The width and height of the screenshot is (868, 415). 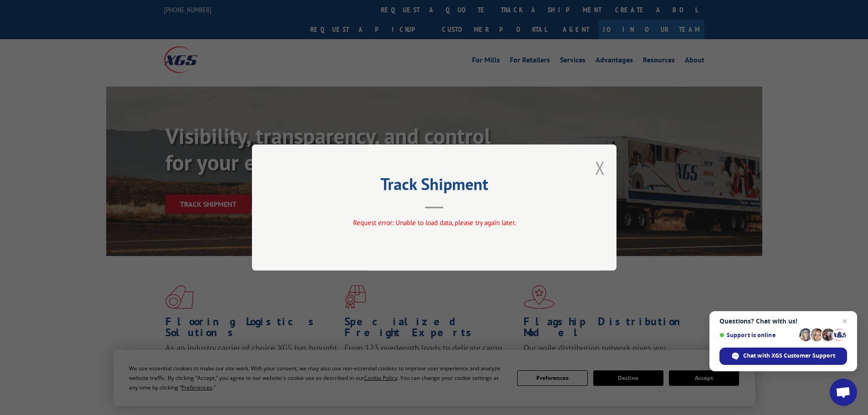 What do you see at coordinates (600, 168) in the screenshot?
I see `button: Close modal` at bounding box center [600, 168].